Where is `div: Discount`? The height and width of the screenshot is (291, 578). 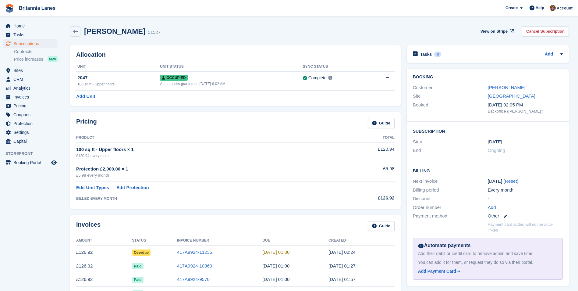 div: Discount is located at coordinates (450, 198).